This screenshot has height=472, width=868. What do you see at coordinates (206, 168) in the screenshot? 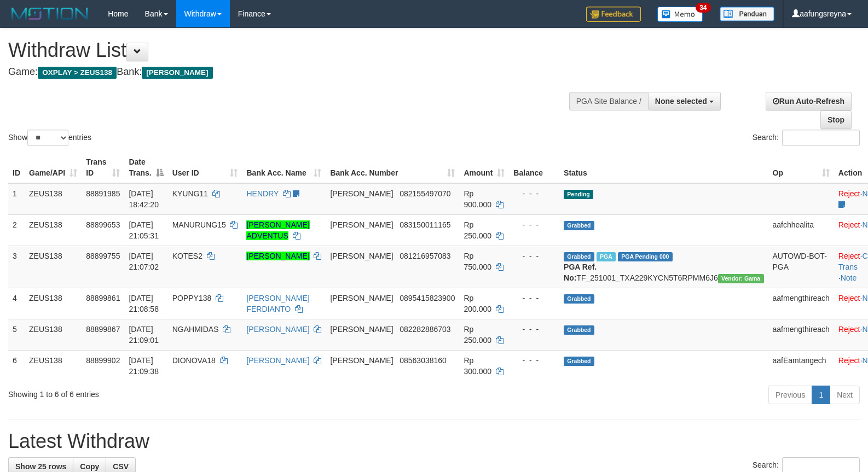
I see `th: User ID: activate to sort column ascending` at bounding box center [206, 168].